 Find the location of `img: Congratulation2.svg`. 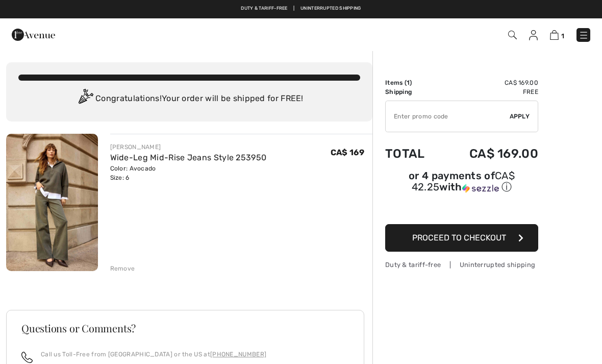

img: Congratulation2.svg is located at coordinates (85, 99).